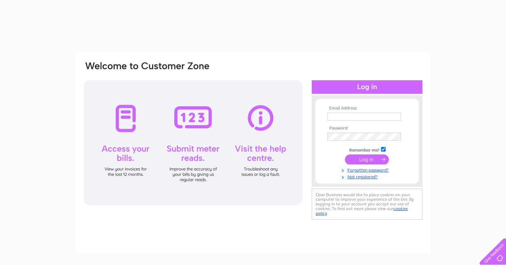  Describe the element at coordinates (367, 150) in the screenshot. I see `td: Remember me?` at that location.